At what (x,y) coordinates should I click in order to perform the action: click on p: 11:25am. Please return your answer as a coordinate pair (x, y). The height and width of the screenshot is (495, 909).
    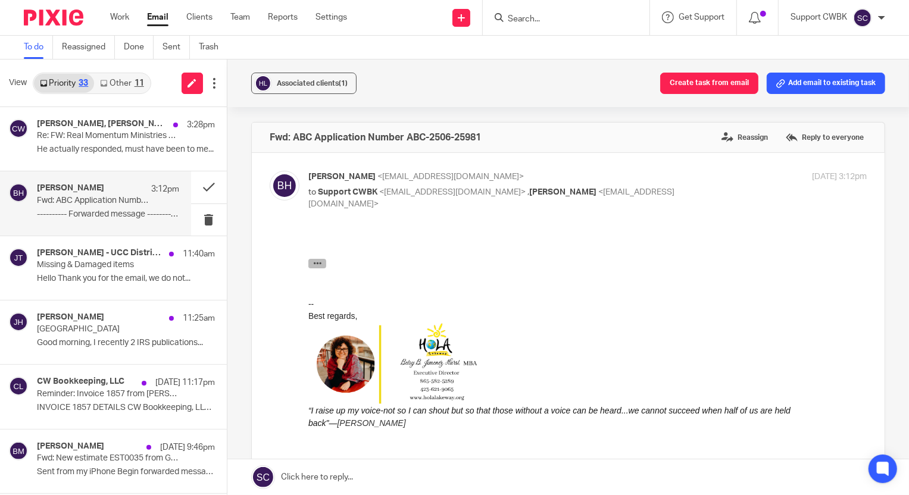
    Looking at the image, I should click on (199, 319).